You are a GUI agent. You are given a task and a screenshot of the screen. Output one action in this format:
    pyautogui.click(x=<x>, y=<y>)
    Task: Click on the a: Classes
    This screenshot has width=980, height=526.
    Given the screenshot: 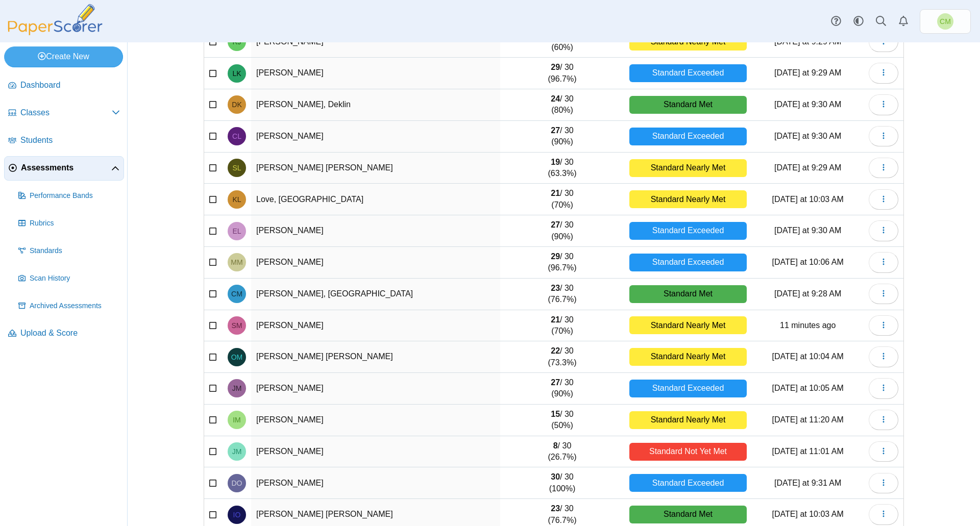 What is the action you would take?
    pyautogui.click(x=63, y=113)
    